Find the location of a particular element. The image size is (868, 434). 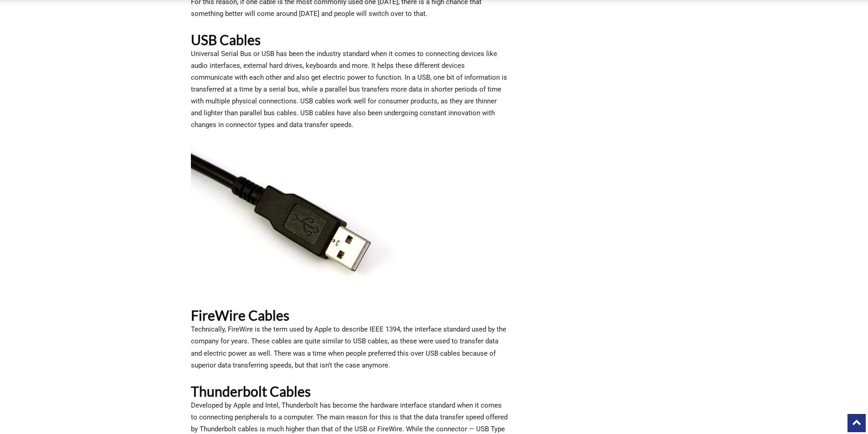

strong: USB Cables is located at coordinates (225, 40).